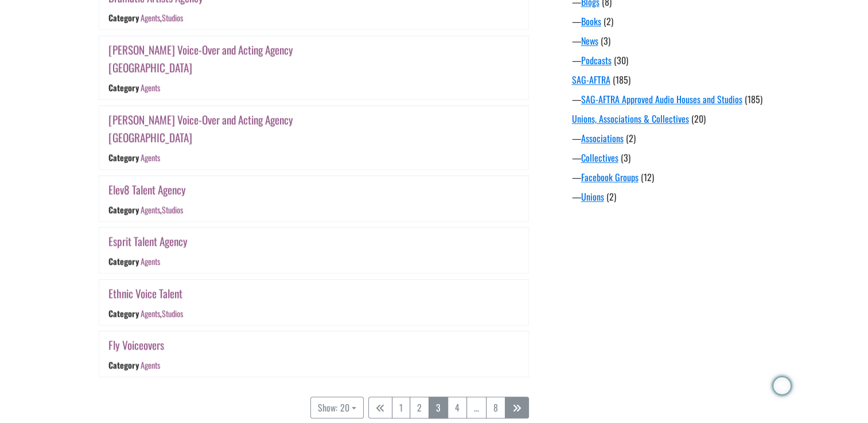 This screenshot has height=423, width=868. Describe the element at coordinates (438, 408) in the screenshot. I see `a: 3` at that location.